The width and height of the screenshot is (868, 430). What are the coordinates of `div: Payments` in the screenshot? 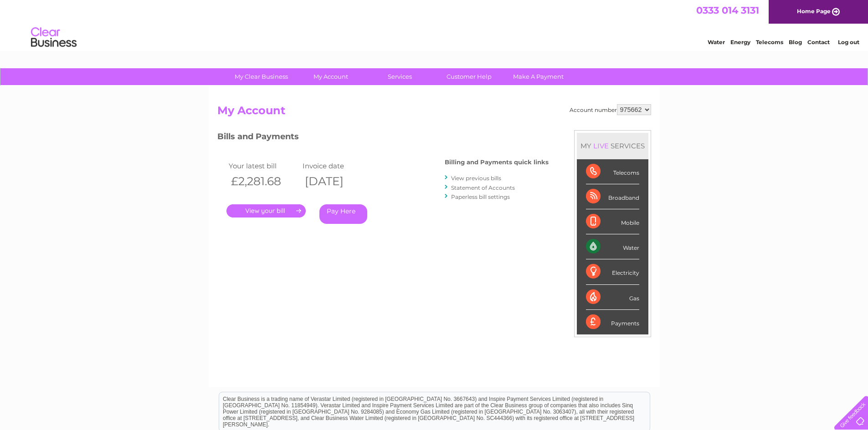 It's located at (613, 322).